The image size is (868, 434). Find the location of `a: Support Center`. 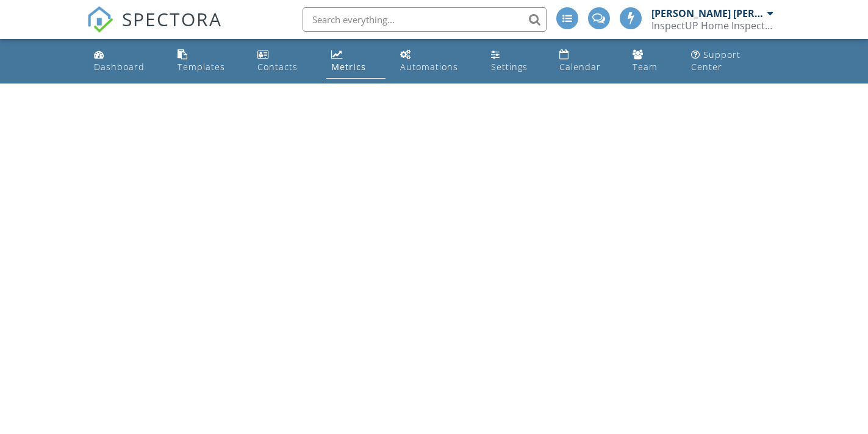

a: Support Center is located at coordinates (732, 61).